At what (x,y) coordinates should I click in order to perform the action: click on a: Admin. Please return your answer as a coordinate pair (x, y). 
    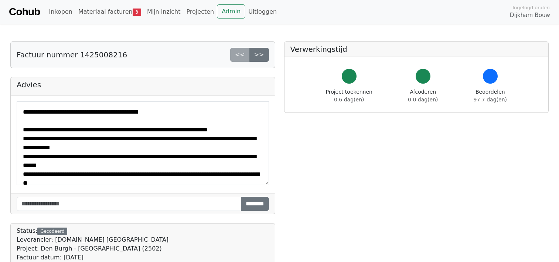
    Looking at the image, I should click on (231, 11).